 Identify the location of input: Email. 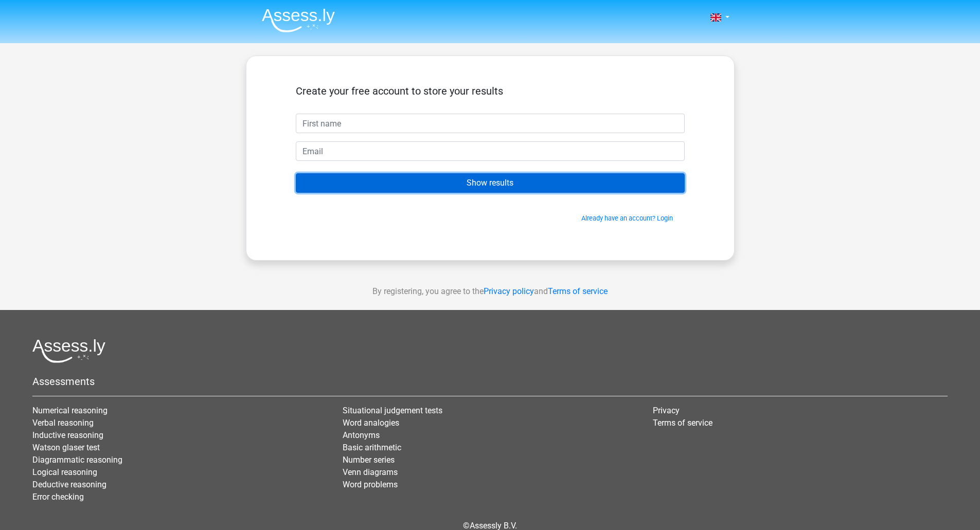
(490, 151).